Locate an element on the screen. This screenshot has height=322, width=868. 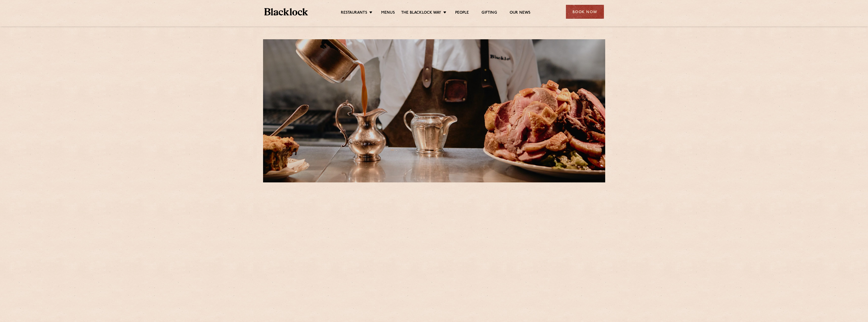
a: Restaurants is located at coordinates (354, 13).